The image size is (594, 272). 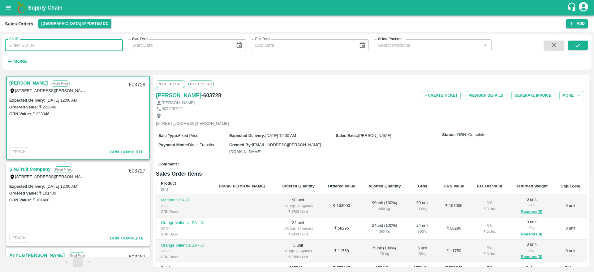 I want to click on div: 603728, so click(x=137, y=85).